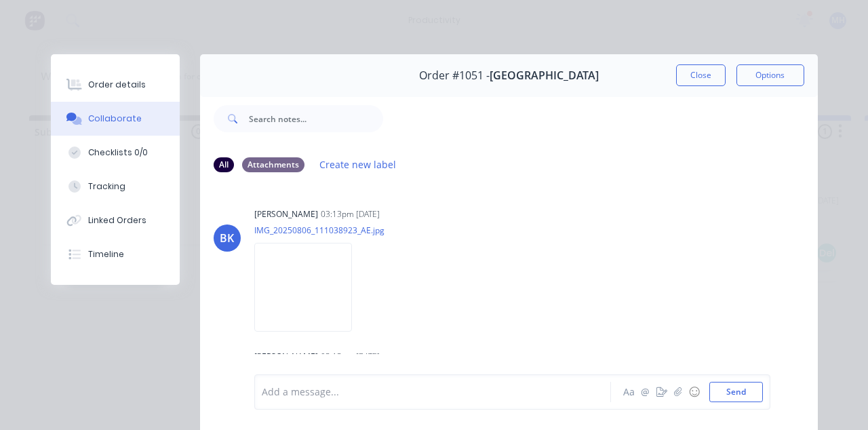 The image size is (868, 430). Describe the element at coordinates (115, 220) in the screenshot. I see `button: Linked Orders` at that location.